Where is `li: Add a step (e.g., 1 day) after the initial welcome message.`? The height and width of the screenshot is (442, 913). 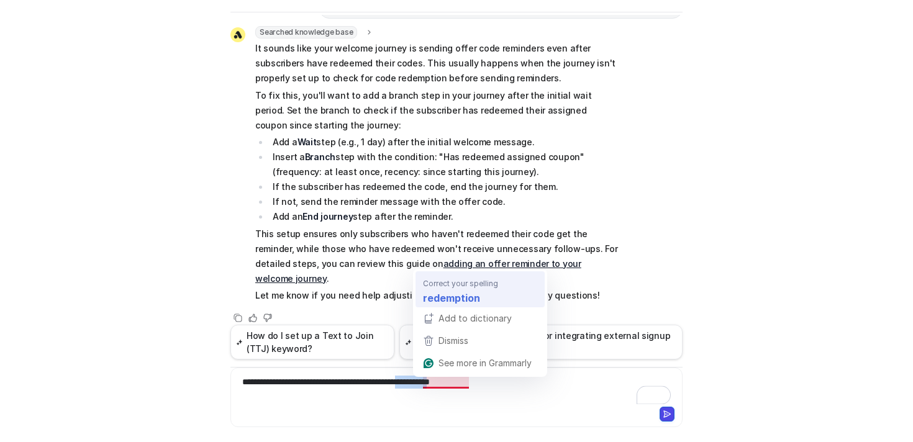
li: Add a step (e.g., 1 day) after the initial welcome message. is located at coordinates (444, 142).